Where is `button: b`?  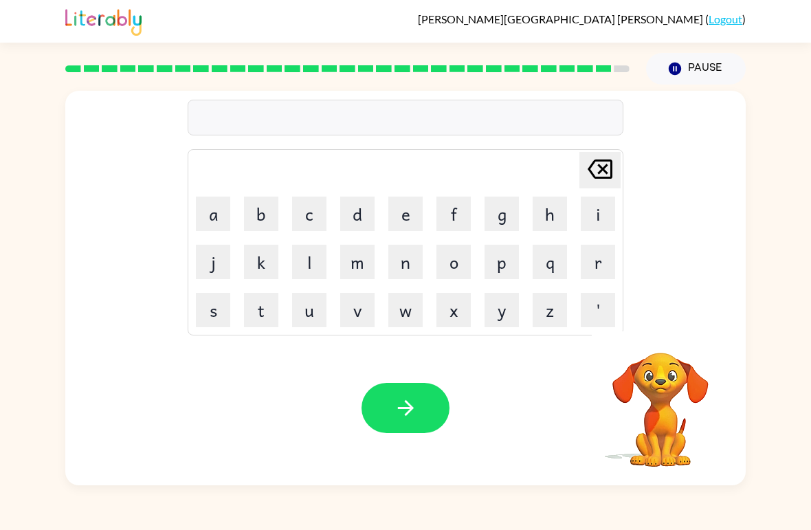 button: b is located at coordinates (261, 214).